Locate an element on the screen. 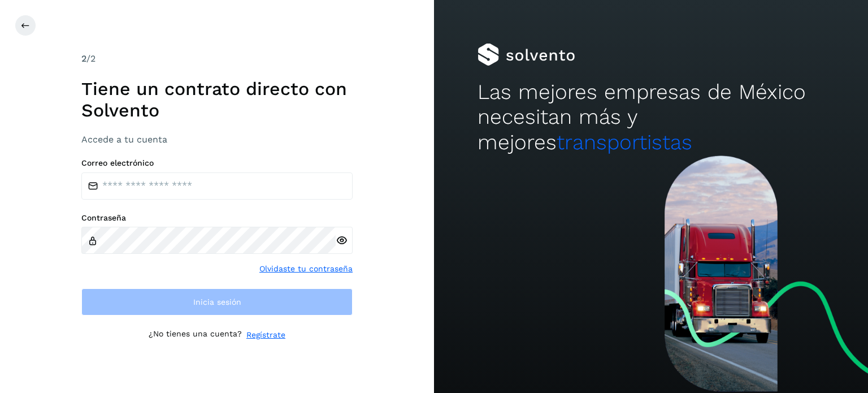  div: /2 is located at coordinates (217, 59).